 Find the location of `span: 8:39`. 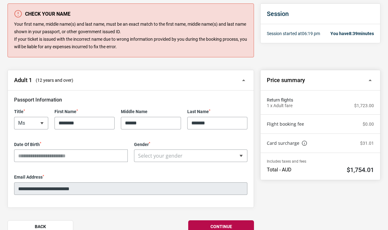

span: 8:39 is located at coordinates (353, 33).